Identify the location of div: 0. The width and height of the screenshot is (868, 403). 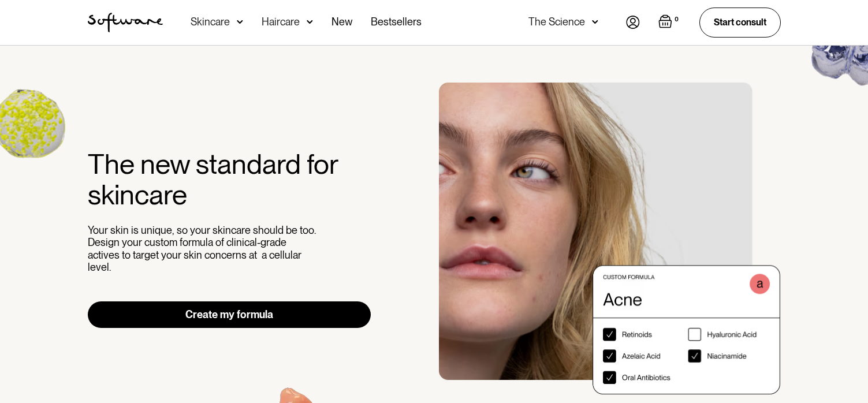
(676, 19).